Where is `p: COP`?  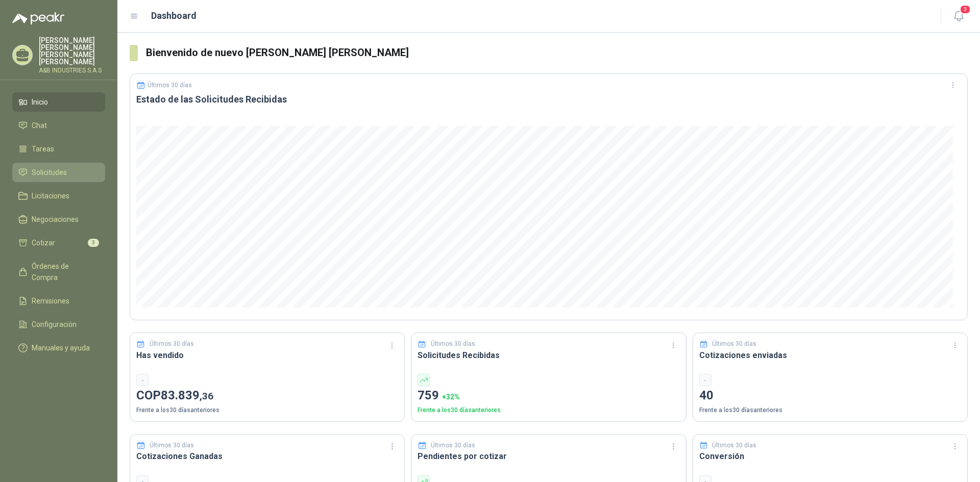
p: COP is located at coordinates (267, 396).